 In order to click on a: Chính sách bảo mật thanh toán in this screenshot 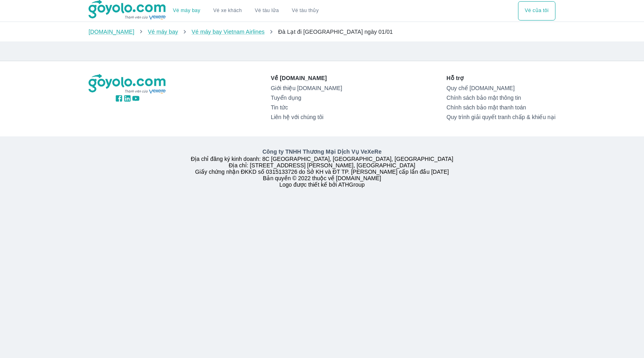, I will do `click(501, 108)`.